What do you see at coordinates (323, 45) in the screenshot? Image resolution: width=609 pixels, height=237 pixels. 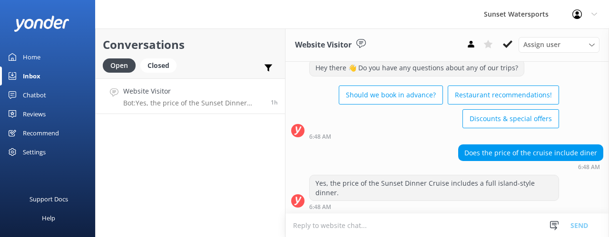 I see `h3: Website Visitor` at bounding box center [323, 45].